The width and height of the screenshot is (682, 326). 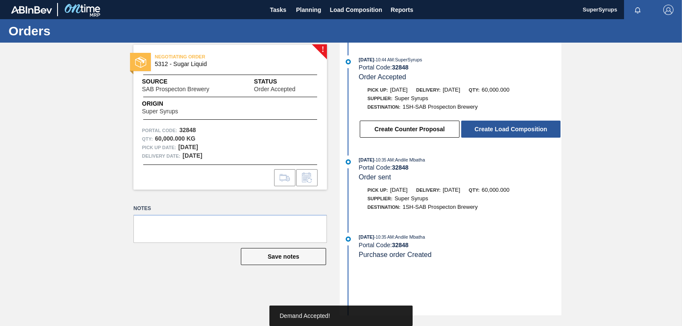 What do you see at coordinates (356, 10) in the screenshot?
I see `span: Load Composition` at bounding box center [356, 10].